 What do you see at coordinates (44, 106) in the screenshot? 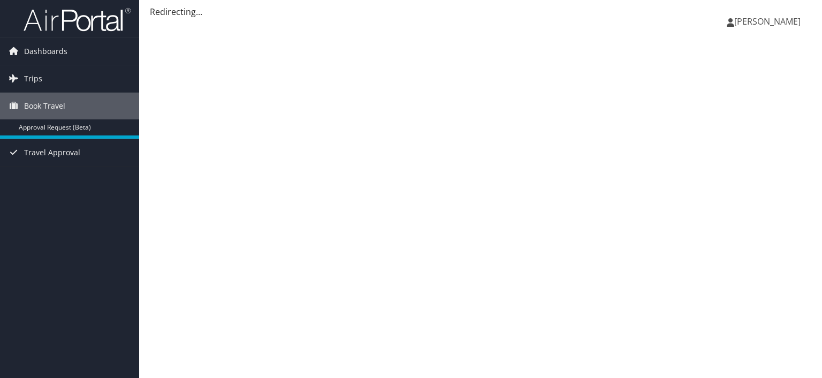
I see `span: Book Travel` at bounding box center [44, 106].